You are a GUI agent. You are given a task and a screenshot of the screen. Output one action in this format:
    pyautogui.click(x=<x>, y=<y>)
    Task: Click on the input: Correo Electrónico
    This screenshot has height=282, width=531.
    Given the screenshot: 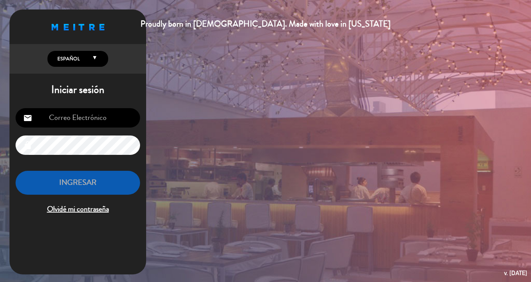 What is the action you would take?
    pyautogui.click(x=78, y=118)
    